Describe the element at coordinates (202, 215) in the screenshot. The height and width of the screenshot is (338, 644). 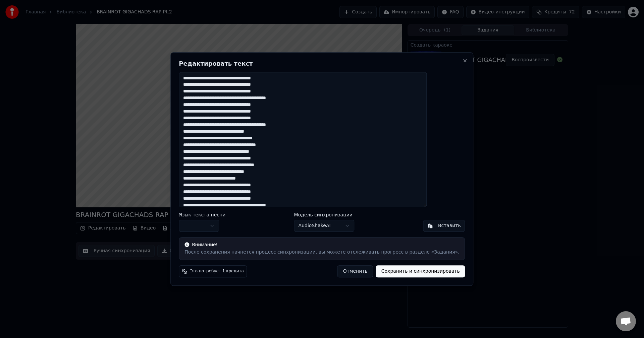
I see `label: Язык текста песни` at that location.